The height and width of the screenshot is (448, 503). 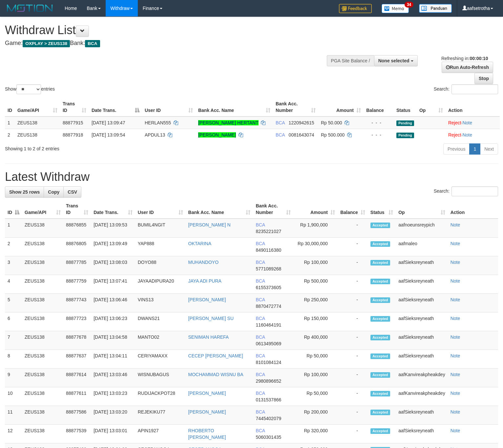 What do you see at coordinates (315, 397) in the screenshot?
I see `td: Rp 50,000` at bounding box center [315, 397].